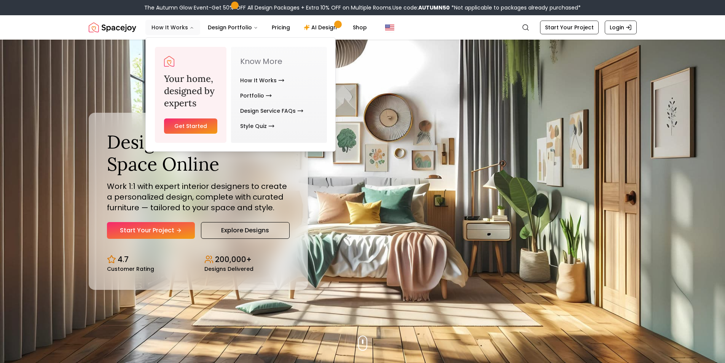 This screenshot has width=725, height=363. What do you see at coordinates (191, 91) in the screenshot?
I see `h3: Your home, designed by experts` at bounding box center [191, 91].